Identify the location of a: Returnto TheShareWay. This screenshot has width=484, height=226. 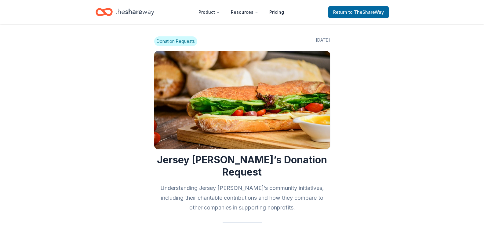
(359, 12).